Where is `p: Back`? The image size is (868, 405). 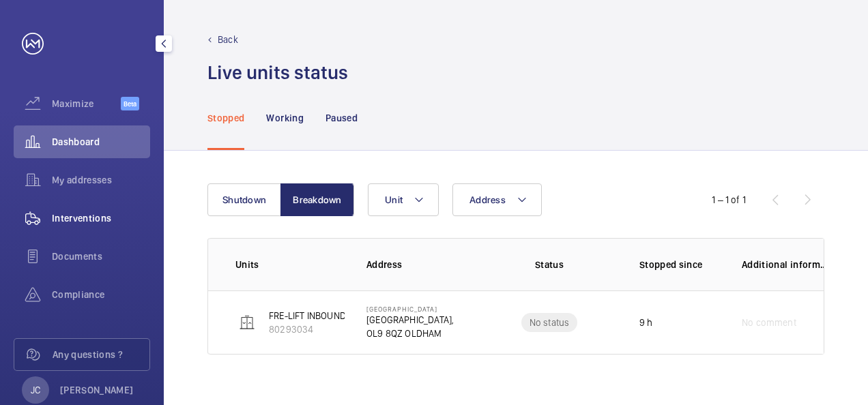
p: Back is located at coordinates (228, 40).